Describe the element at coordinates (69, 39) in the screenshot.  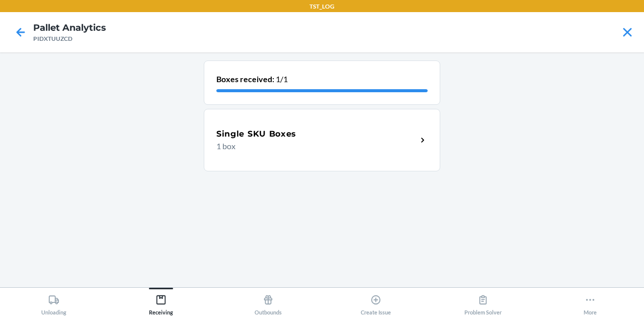
I see `div: PIDXTUUZCD` at that location.